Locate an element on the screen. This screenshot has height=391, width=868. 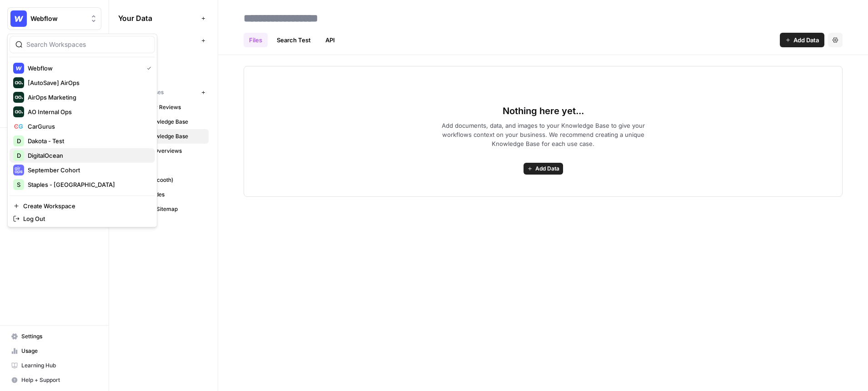
span: AO Internal Ops is located at coordinates (88, 112).